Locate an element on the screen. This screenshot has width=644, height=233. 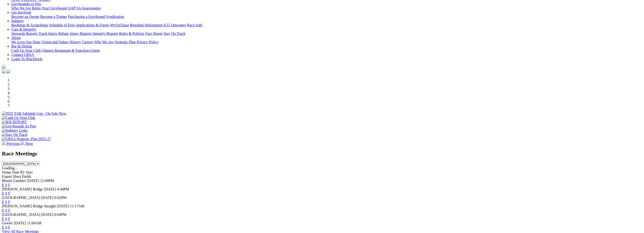
img: chevron-right-pager-white.svg is located at coordinates (22, 143).